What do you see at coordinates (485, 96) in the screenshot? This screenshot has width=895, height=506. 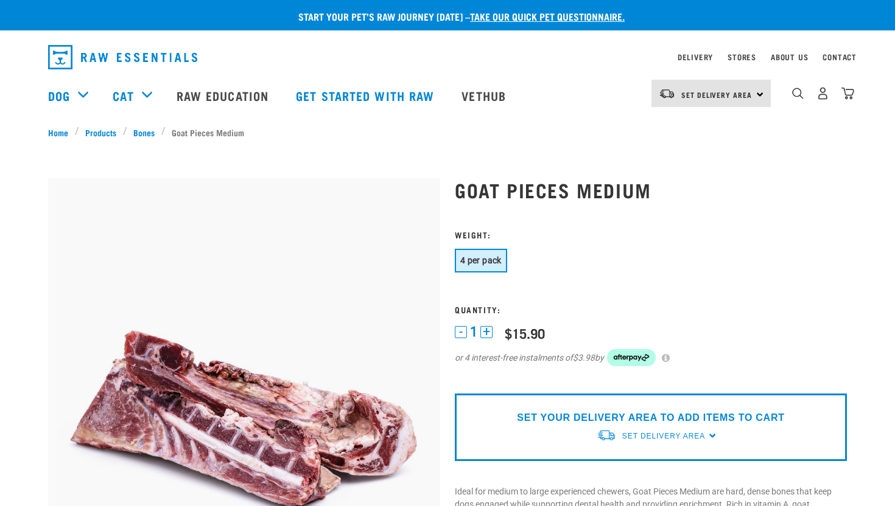 I see `a: Vethub` at bounding box center [485, 96].